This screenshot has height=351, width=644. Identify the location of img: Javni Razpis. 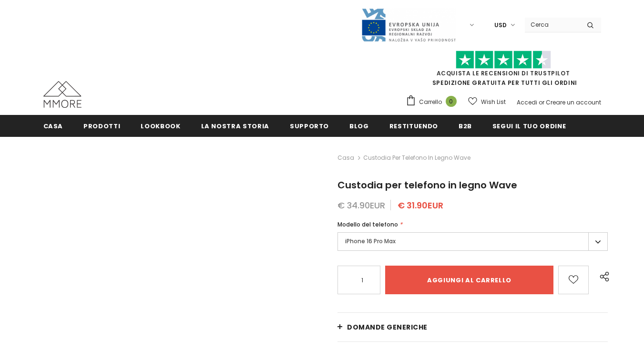
(409, 25).